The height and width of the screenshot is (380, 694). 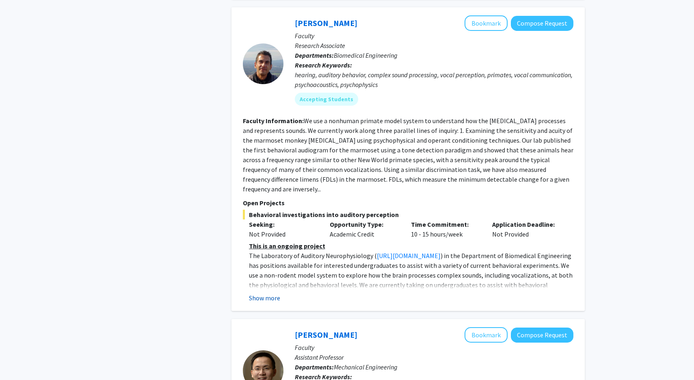 What do you see at coordinates (434, 45) in the screenshot?
I see `p: Research Associate` at bounding box center [434, 45].